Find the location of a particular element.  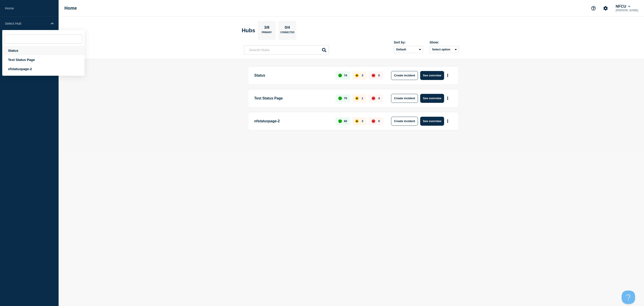

p: Status is located at coordinates (292, 75).